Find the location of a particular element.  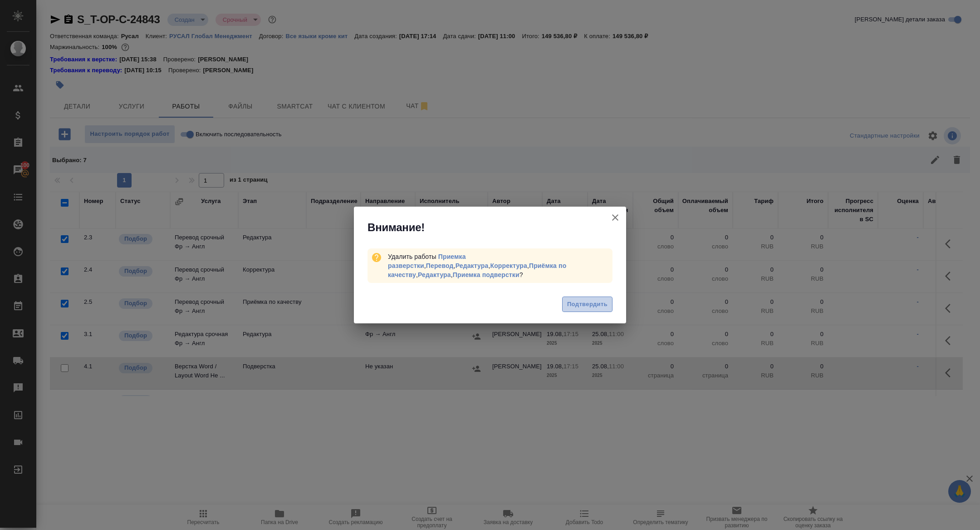

a: Корректура is located at coordinates (508, 266).